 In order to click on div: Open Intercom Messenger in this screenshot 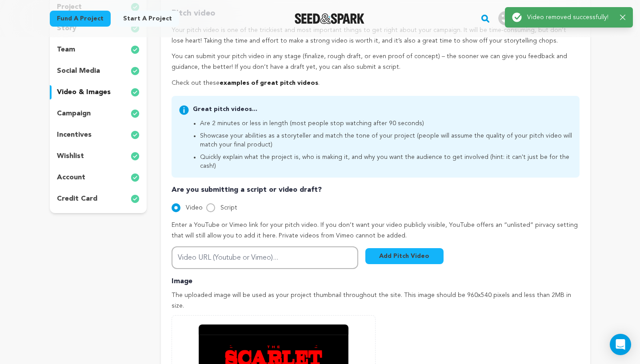, I will do `click(620, 344)`.